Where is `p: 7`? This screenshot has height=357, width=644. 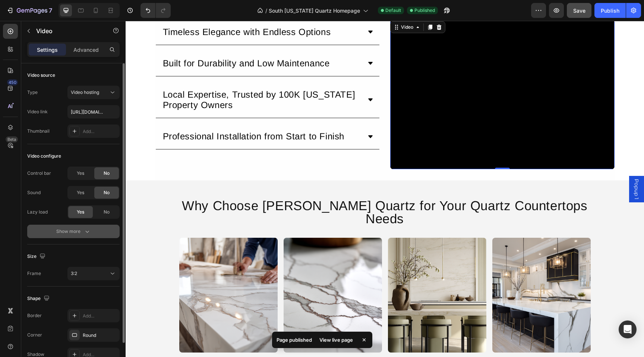
p: 7 is located at coordinates (50, 11).